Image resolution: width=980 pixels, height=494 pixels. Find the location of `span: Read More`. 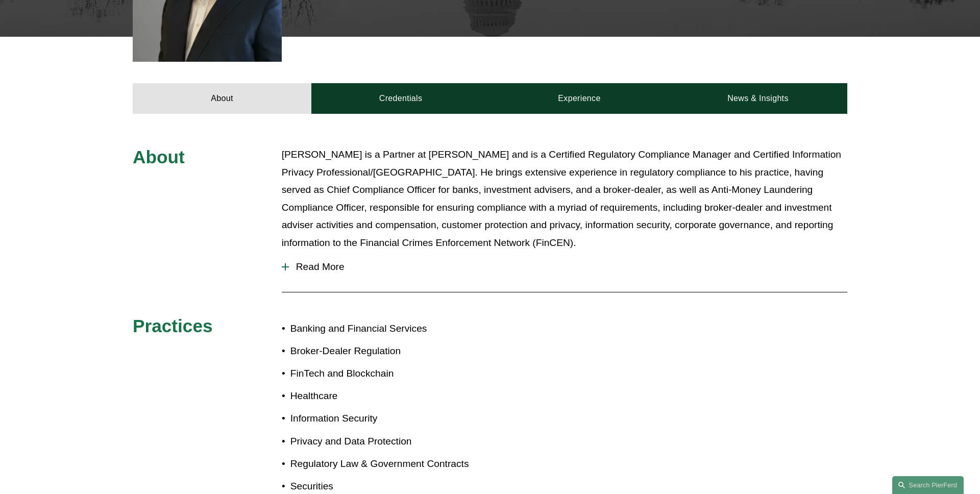

span: Read More is located at coordinates (568, 267).